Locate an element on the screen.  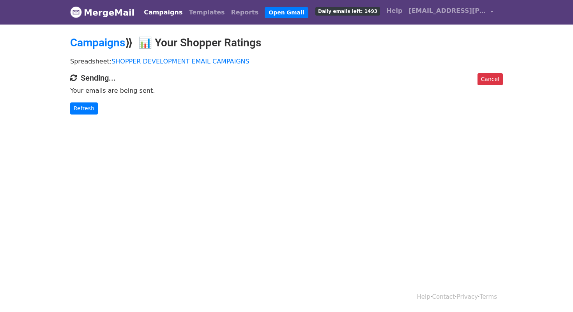
a: Terms is located at coordinates (489, 297).